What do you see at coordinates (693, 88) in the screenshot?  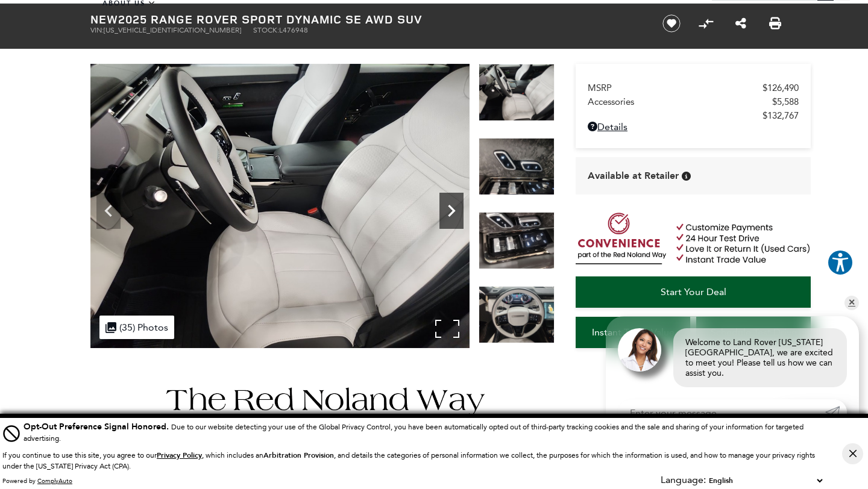 I see `a: MSRP $126,490` at bounding box center [693, 88].